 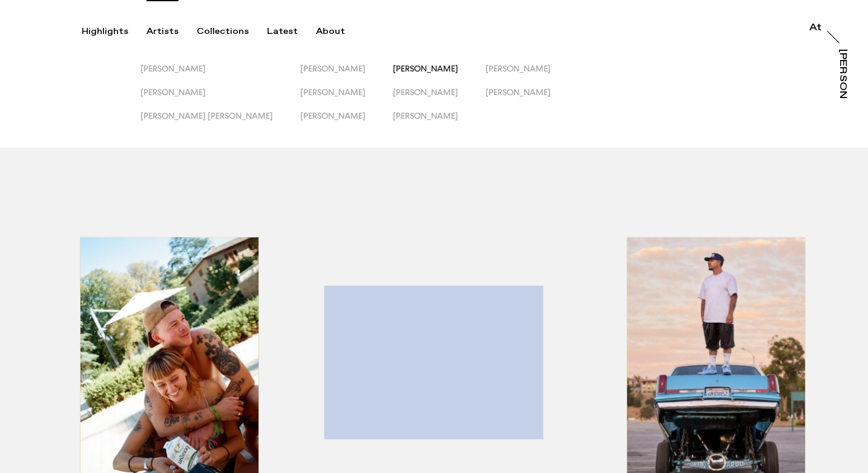 I want to click on button: About, so click(x=339, y=31).